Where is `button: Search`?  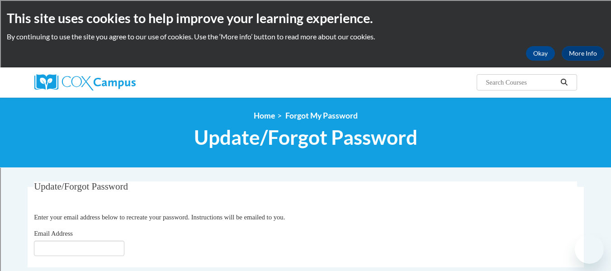 button: Search is located at coordinates (564, 82).